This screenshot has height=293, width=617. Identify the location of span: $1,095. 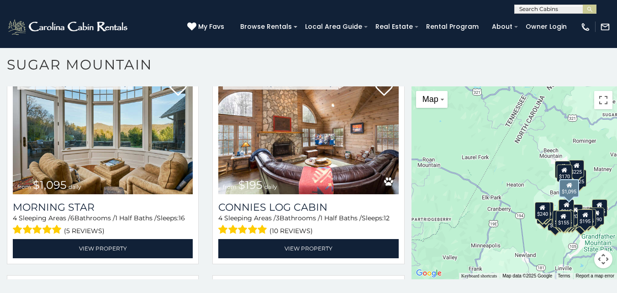
(50, 184).